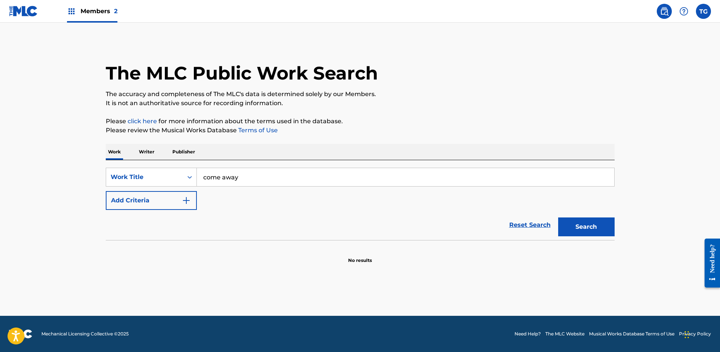  I want to click on span: 2, so click(116, 11).